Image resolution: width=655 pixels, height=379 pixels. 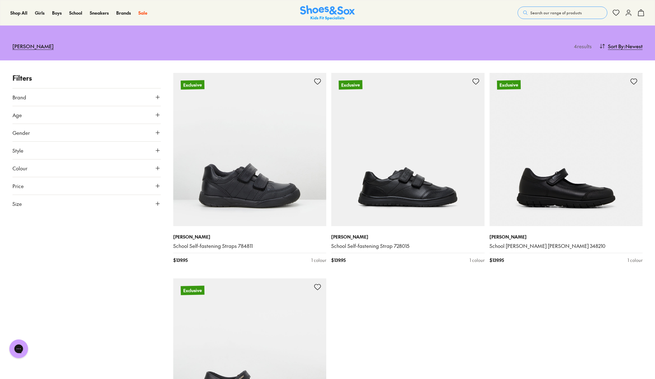 What do you see at coordinates (621, 46) in the screenshot?
I see `button: Sort By:Newest` at bounding box center [621, 46].